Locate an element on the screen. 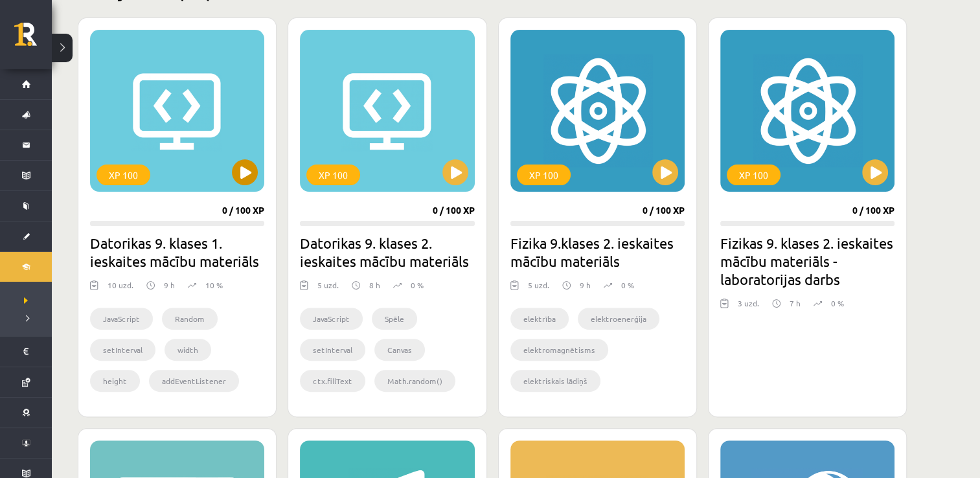 The image size is (980, 478). h2: Datorikas 9. klases 2. ieskaites mācību materiāls is located at coordinates (386, 252).